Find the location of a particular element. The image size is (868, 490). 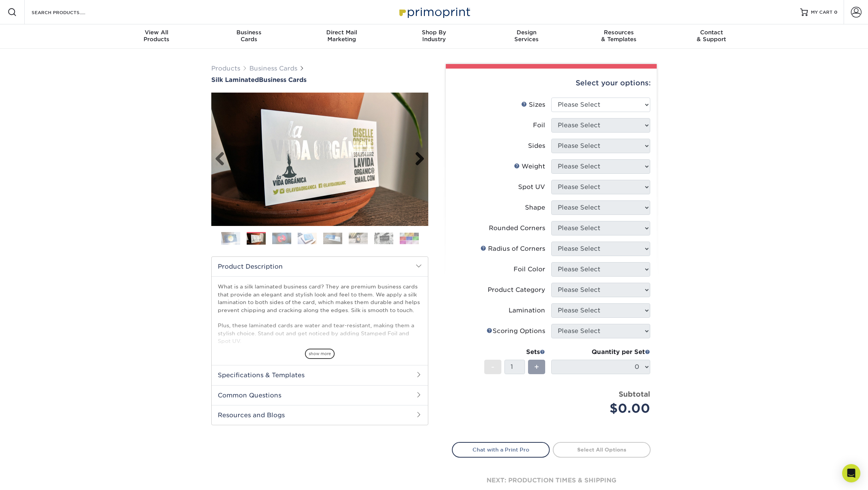

div: $0.00 is located at coordinates (603, 409).